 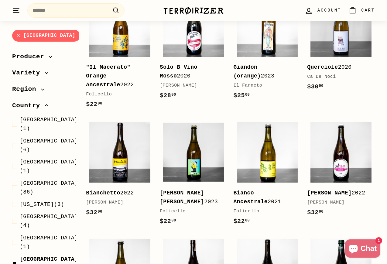 I want to click on div: Il Farneto, so click(x=264, y=86).